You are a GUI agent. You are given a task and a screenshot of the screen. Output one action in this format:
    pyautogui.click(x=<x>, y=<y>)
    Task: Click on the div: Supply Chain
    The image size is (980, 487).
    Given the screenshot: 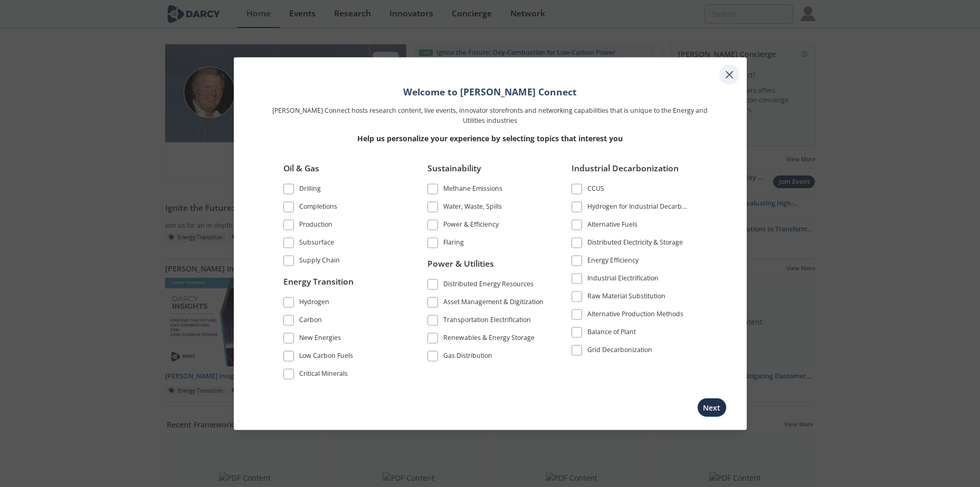 What is the action you would take?
    pyautogui.click(x=319, y=262)
    